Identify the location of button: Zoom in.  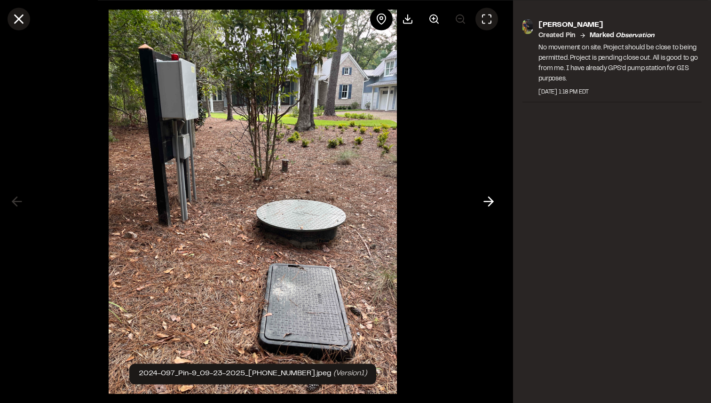
(434, 19).